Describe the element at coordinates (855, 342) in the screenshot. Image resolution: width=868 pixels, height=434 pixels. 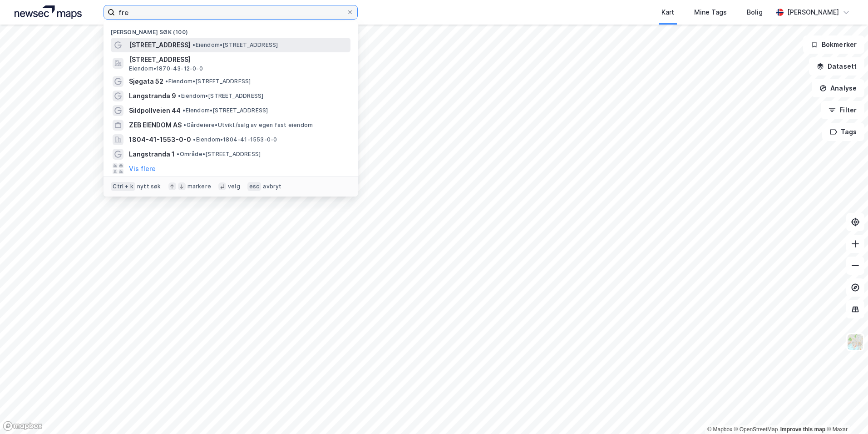
I see `img: Z` at that location.